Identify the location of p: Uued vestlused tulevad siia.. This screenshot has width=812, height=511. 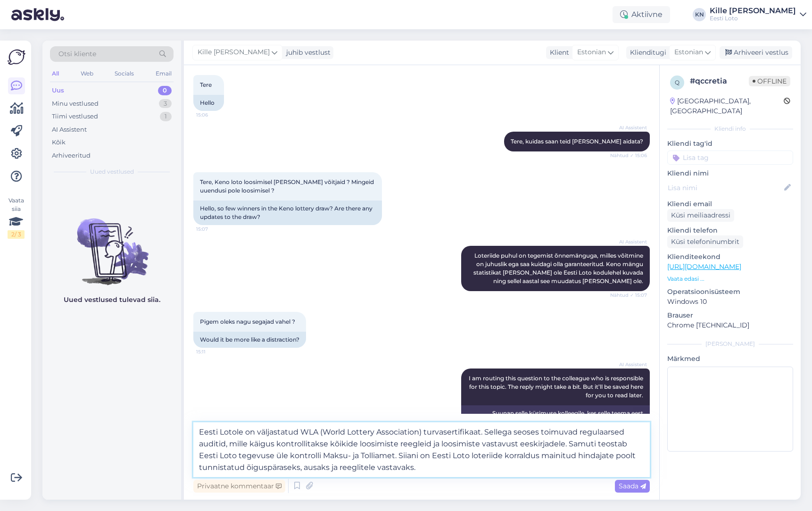
(112, 300).